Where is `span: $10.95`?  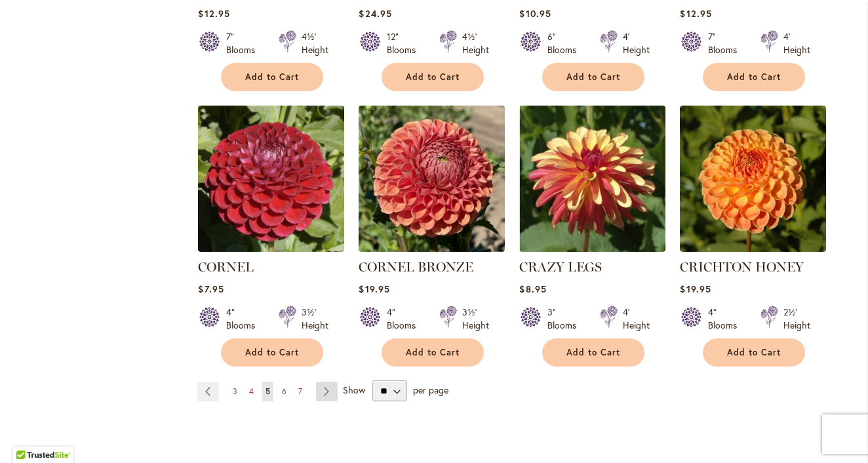 span: $10.95 is located at coordinates (535, 13).